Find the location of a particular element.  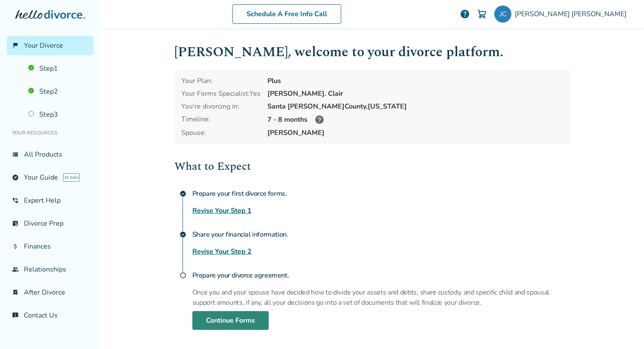

div: Your Forms Specialist: Yes is located at coordinates (221, 94).